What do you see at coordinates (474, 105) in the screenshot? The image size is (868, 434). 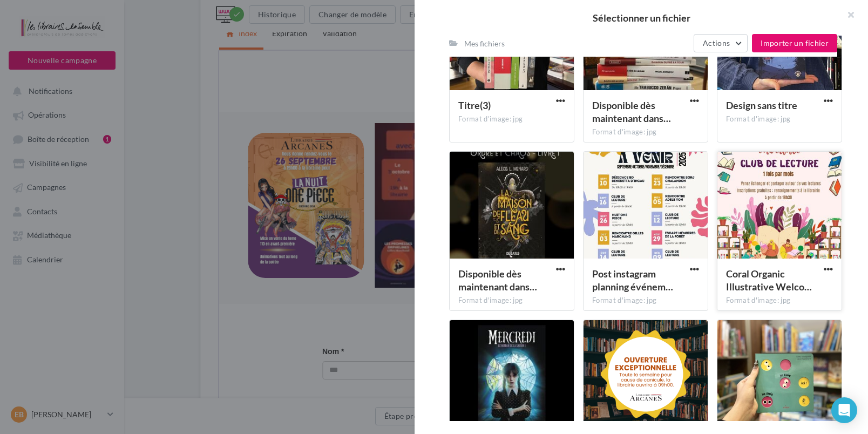 I see `span: Titre(3)` at bounding box center [474, 105].